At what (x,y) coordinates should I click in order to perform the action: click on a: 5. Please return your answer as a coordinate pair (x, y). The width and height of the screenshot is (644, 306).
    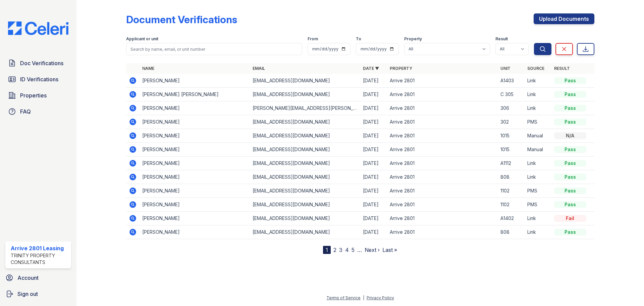
    Looking at the image, I should click on (353, 250).